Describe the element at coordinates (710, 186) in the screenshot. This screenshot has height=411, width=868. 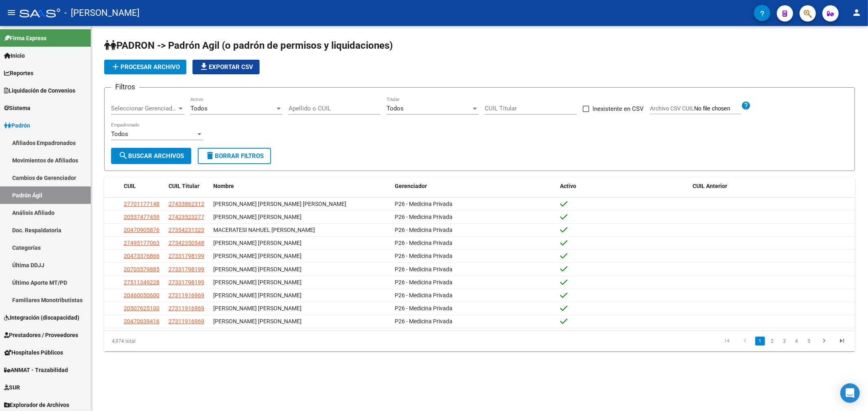
I see `span: CUIL Anterior` at that location.